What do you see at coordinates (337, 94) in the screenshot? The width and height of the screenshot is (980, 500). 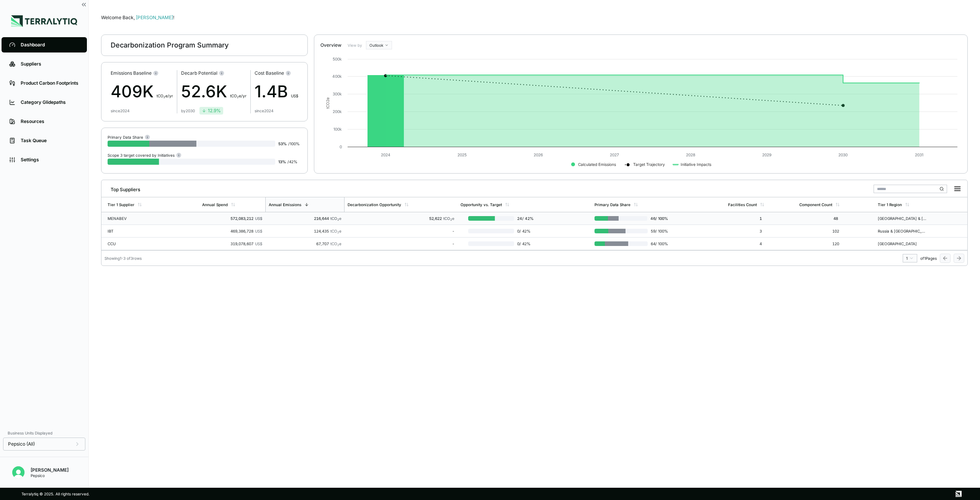 I see `text: 300k` at bounding box center [337, 94].